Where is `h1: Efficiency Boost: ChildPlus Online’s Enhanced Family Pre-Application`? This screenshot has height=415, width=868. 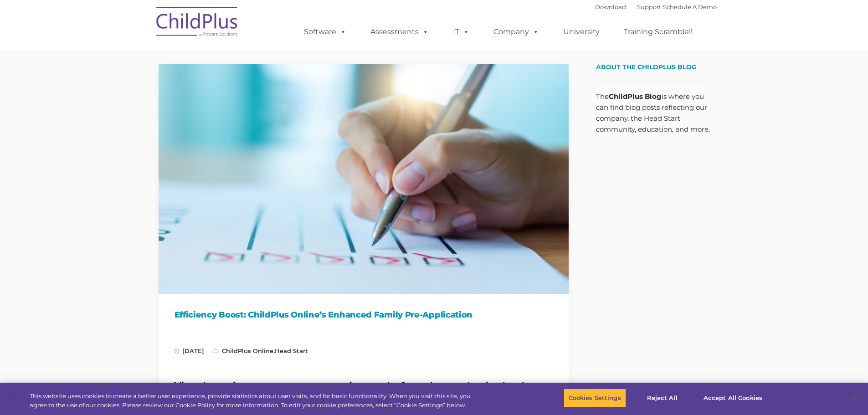
h1: Efficiency Boost: ChildPlus Online’s Enhanced Family Pre-Application is located at coordinates (363, 315).